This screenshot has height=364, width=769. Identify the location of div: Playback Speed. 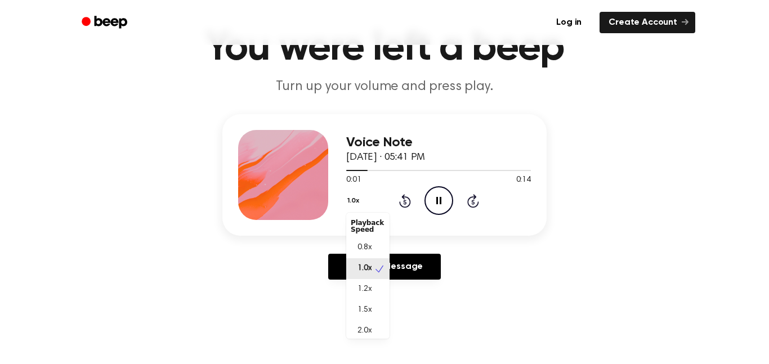
(368, 226).